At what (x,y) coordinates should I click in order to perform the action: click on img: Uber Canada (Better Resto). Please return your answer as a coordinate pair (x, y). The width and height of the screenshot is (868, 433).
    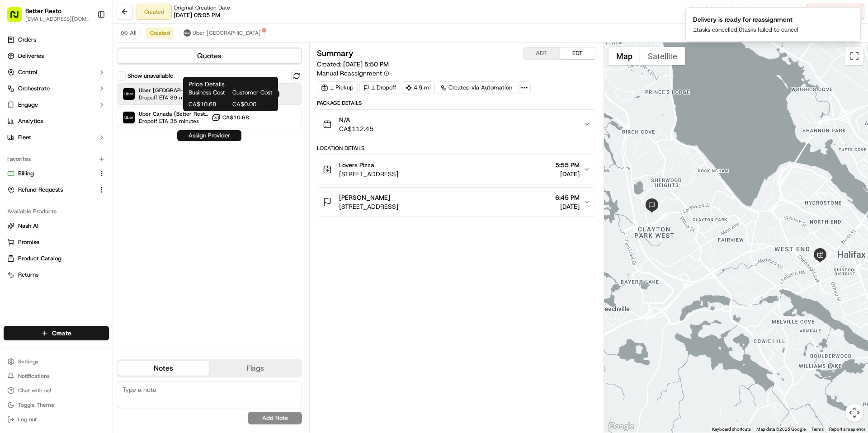
    Looking at the image, I should click on (129, 117).